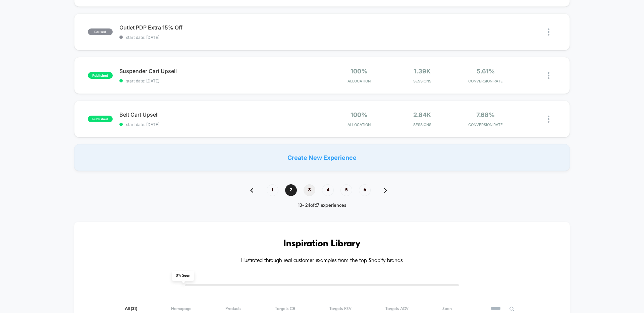  What do you see at coordinates (183, 276) in the screenshot?
I see `span: 0 % Seen` at bounding box center [183, 276].